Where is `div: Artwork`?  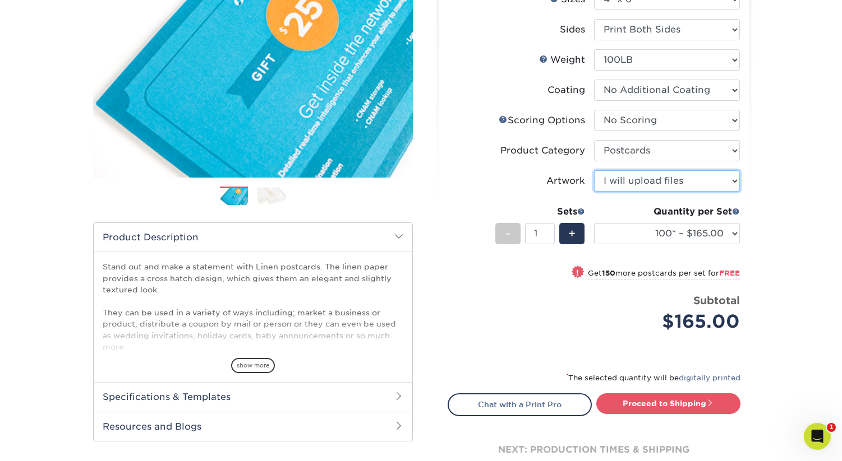
div: Artwork is located at coordinates (565, 181).